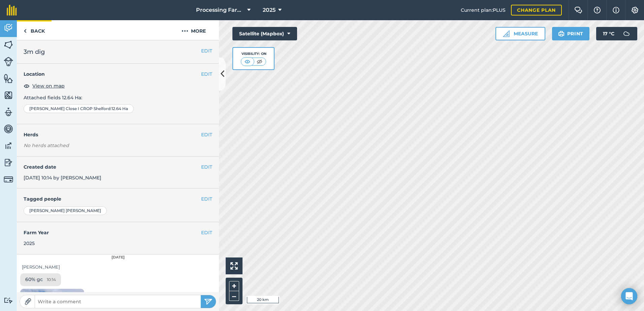  Describe the element at coordinates (635, 10) in the screenshot. I see `img: A cog icon` at that location.